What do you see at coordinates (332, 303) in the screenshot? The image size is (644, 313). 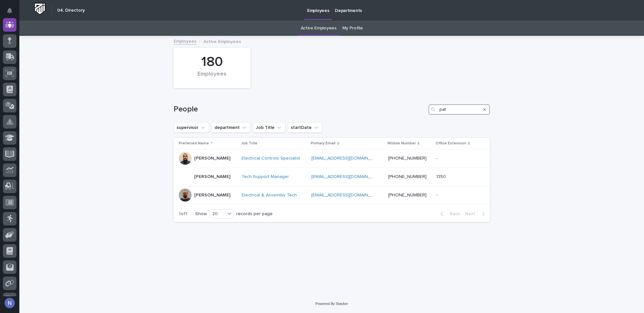 I see `a: Powered By Stacker` at bounding box center [332, 303].